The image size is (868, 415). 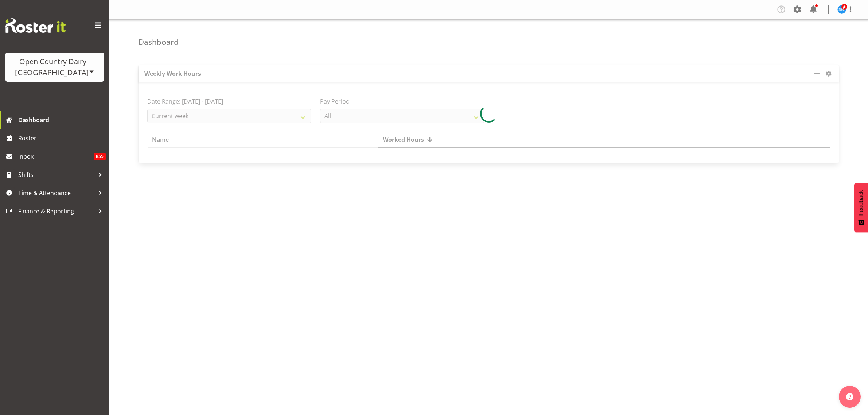 I want to click on span: Finance & Reporting, so click(x=57, y=211).